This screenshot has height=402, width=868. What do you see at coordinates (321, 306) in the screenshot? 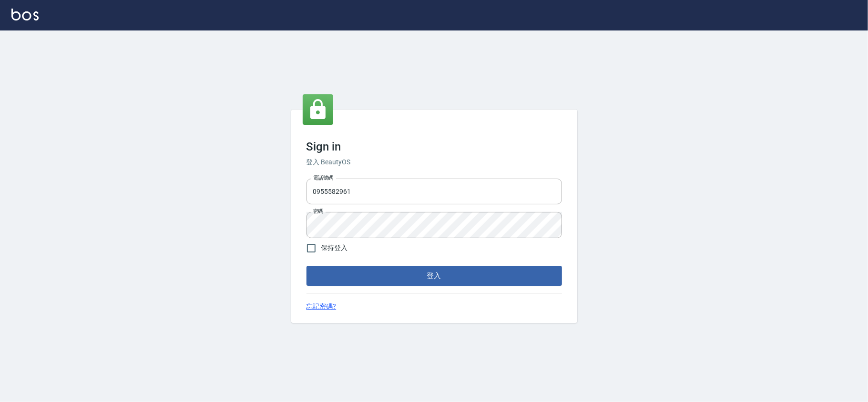
I see `a: 忘記密碼?` at bounding box center [321, 306].